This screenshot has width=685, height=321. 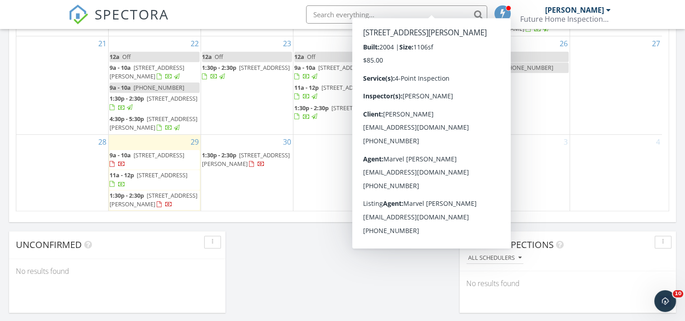 What do you see at coordinates (678, 293) in the screenshot?
I see `span: 10` at bounding box center [678, 293].